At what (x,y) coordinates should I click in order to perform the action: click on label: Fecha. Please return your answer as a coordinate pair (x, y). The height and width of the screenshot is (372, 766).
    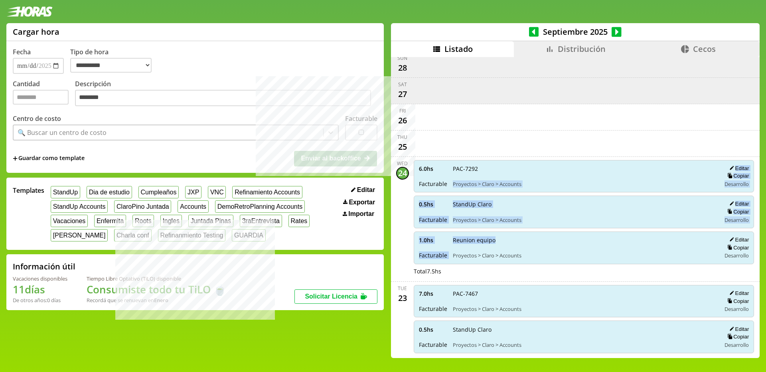
    Looking at the image, I should click on (22, 52).